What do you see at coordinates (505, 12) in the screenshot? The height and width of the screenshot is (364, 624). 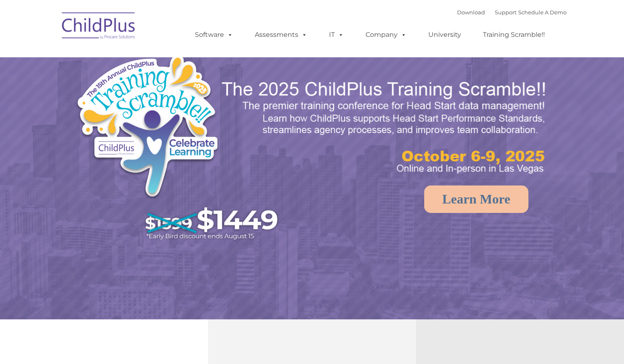 I see `a: Support` at bounding box center [505, 12].